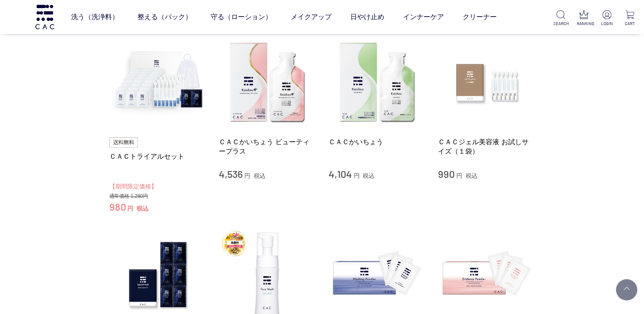 The width and height of the screenshot is (644, 314). Describe the element at coordinates (367, 17) in the screenshot. I see `a: 日やけ止め` at that location.